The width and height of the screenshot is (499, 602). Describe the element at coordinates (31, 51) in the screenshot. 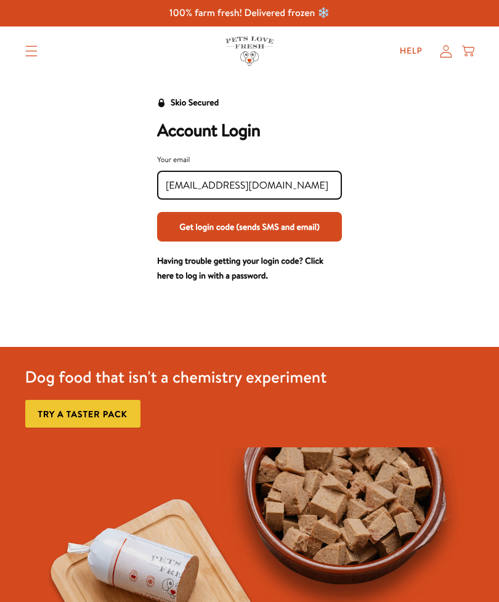

I see `summary: Translation missing: en.sections.header.menu` at that location.